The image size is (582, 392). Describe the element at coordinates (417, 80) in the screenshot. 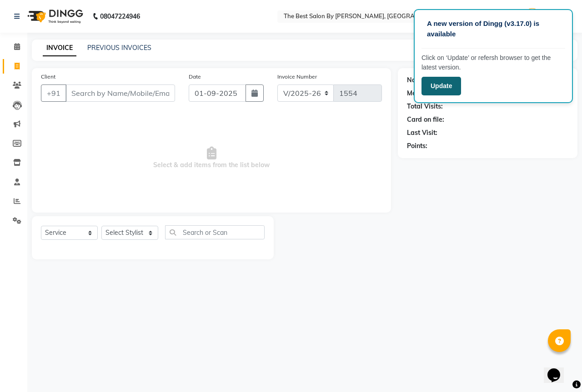

I see `div: Name:` at that location.